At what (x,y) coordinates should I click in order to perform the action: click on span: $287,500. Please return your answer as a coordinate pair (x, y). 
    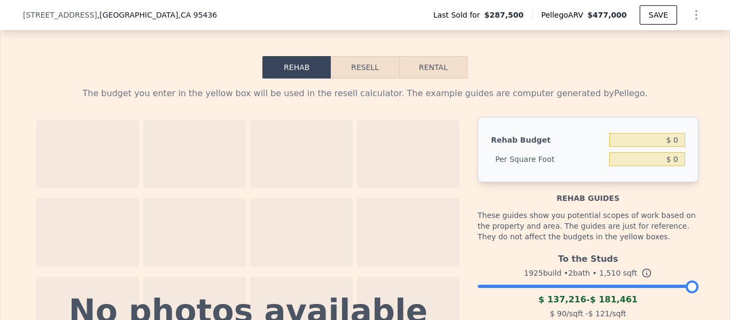
    Looking at the image, I should click on (504, 15).